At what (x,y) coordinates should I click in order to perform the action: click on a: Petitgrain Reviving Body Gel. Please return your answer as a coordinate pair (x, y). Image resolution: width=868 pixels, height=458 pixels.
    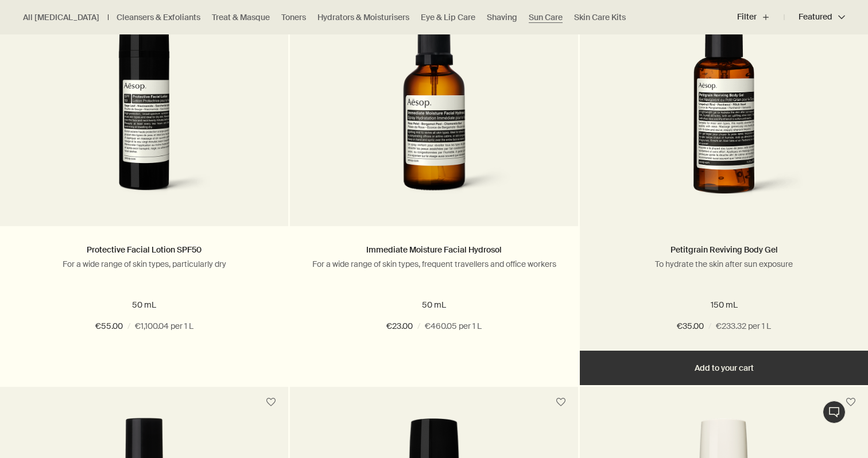
    Looking at the image, I should click on (724, 250).